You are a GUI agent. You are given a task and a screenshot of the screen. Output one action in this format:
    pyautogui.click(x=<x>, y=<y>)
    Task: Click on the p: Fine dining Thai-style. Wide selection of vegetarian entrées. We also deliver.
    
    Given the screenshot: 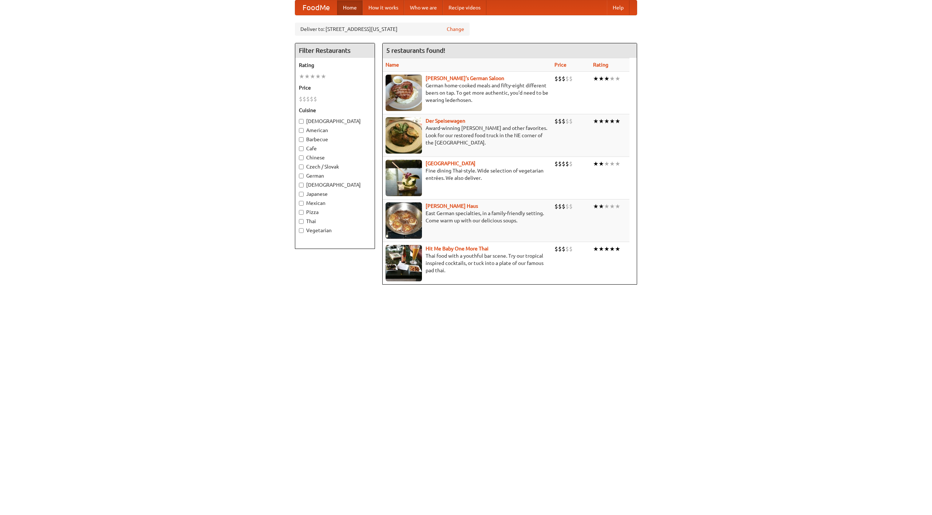 What is the action you would take?
    pyautogui.click(x=467, y=174)
    